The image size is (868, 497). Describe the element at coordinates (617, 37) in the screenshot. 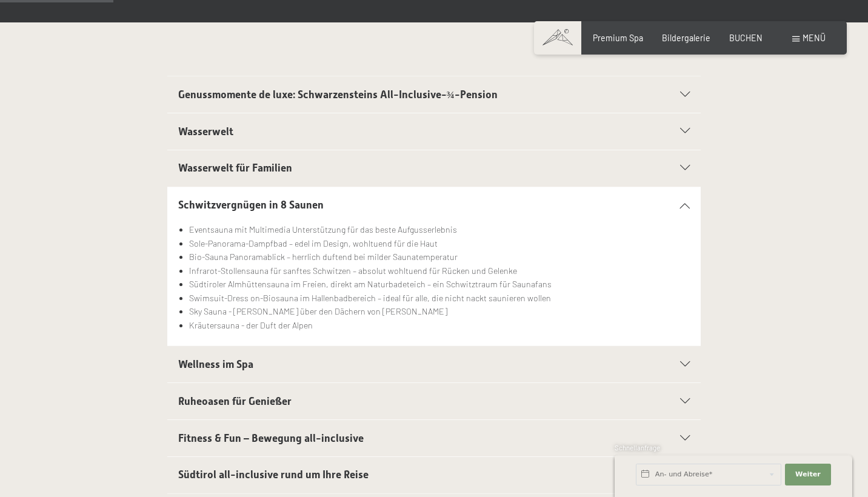

I see `a: Premium Spa` at that location.